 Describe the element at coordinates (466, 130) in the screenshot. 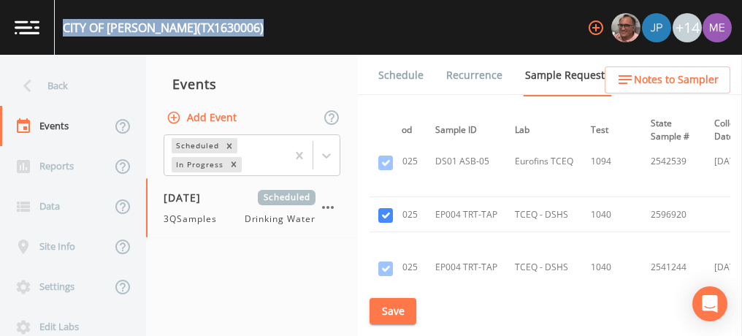

I see `th: Sample ID` at that location.